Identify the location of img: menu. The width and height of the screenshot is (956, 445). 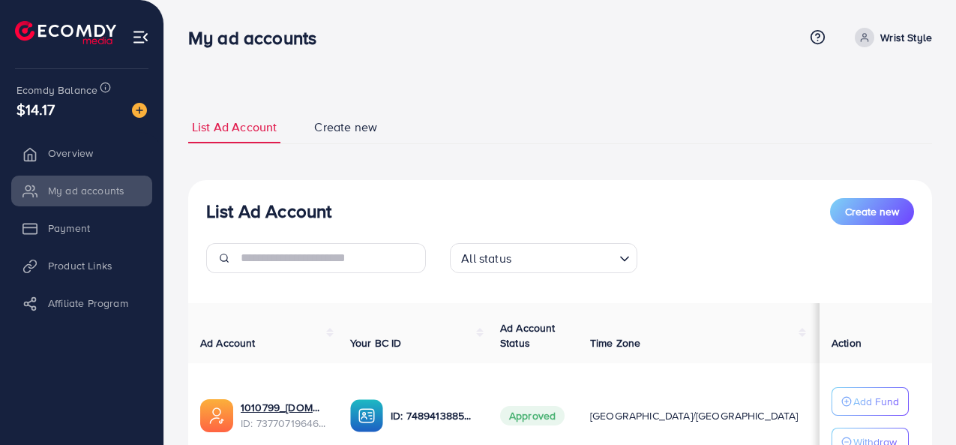
(140, 37).